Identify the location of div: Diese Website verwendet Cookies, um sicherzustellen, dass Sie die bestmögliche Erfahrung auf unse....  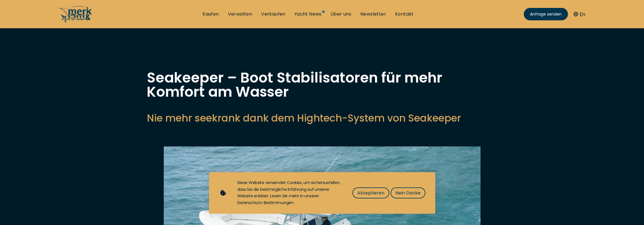
(289, 193).